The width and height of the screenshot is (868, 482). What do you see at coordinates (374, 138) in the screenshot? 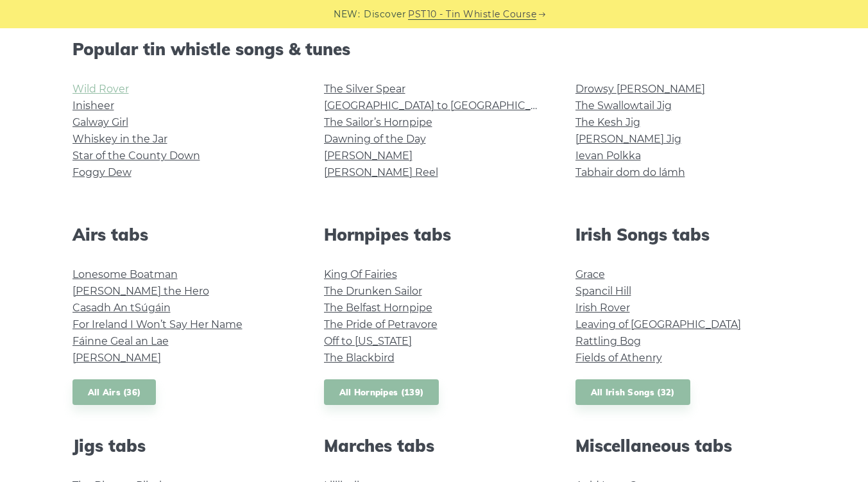
I see `a: Dawning of the Day` at bounding box center [374, 138].